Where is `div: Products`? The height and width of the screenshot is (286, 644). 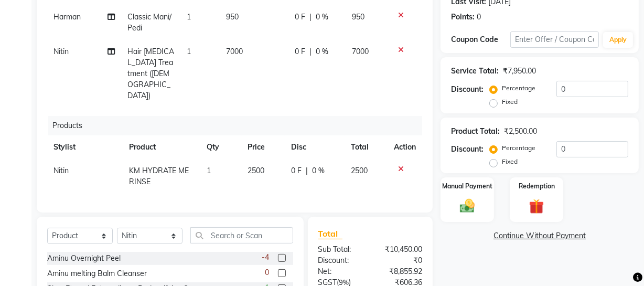 div: Products is located at coordinates (239, 126).